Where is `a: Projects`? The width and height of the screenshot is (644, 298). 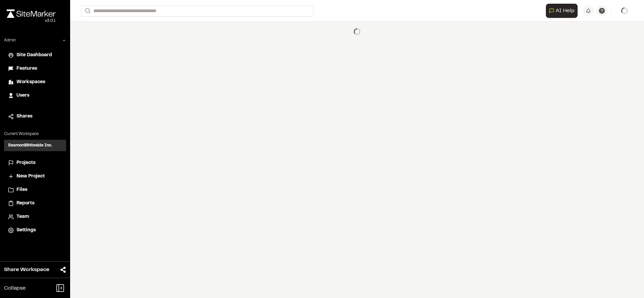 a: Projects is located at coordinates (35, 163).